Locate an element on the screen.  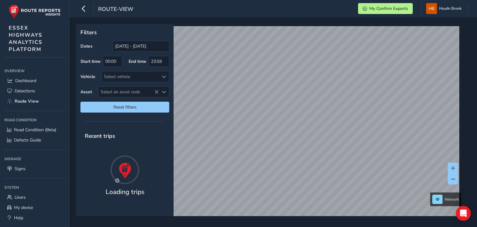
span: Signs is located at coordinates (20, 168).